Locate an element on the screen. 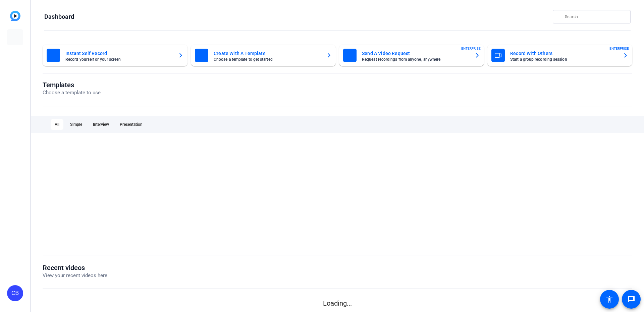 The image size is (644, 312). p: Choose a template to use is located at coordinates (71, 93).